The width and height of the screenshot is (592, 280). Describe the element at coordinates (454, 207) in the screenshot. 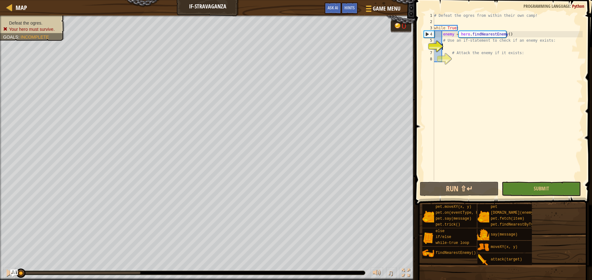

I see `span: pet.moveXY(x, y)` at that location.